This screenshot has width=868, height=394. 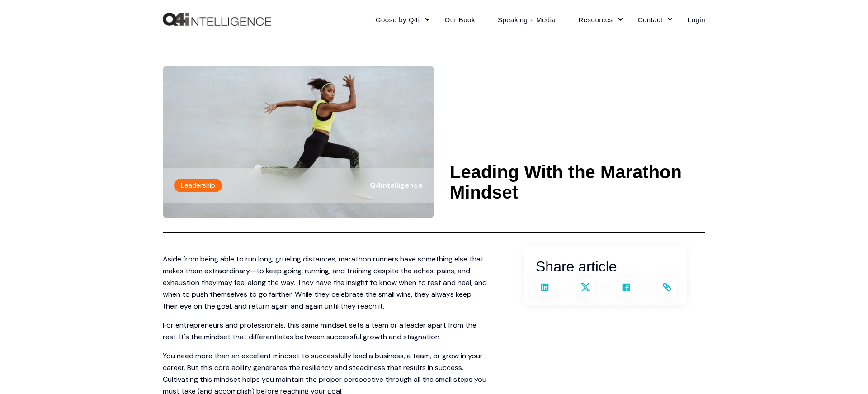 What do you see at coordinates (217, 20) in the screenshot?
I see `a: Back to Home` at bounding box center [217, 20].